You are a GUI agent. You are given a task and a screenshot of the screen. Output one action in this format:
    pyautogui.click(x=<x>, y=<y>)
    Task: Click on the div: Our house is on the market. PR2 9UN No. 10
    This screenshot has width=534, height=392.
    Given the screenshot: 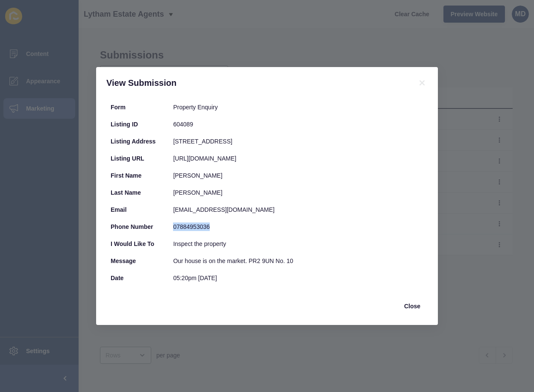 What is the action you would take?
    pyautogui.click(x=298, y=261)
    